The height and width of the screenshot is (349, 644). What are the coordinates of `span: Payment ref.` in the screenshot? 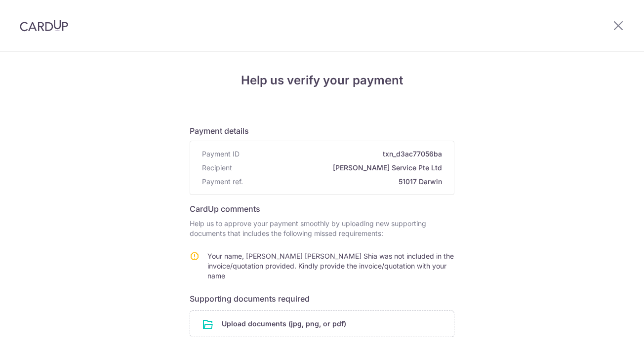 It's located at (222, 182).